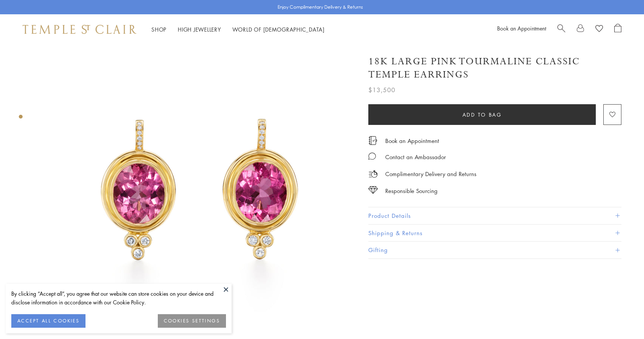 The width and height of the screenshot is (644, 339). What do you see at coordinates (411, 191) in the screenshot?
I see `div: Responsible Sourcing` at bounding box center [411, 191].